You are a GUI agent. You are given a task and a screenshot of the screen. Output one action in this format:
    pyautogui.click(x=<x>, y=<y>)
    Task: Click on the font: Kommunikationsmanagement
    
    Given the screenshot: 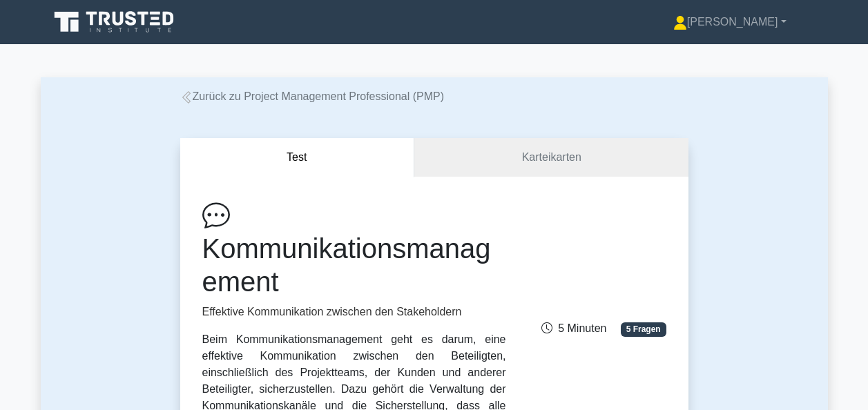 What is the action you would take?
    pyautogui.click(x=347, y=265)
    